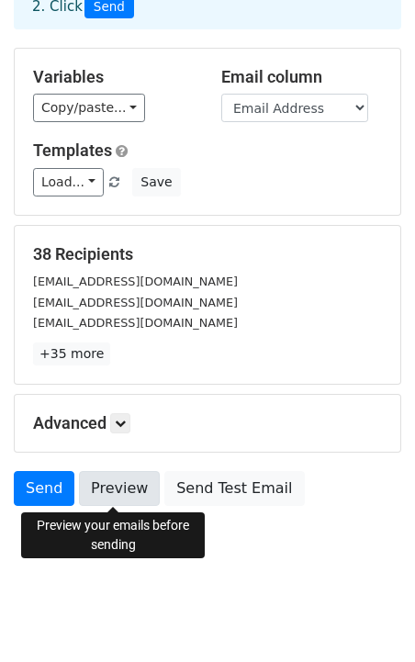 The image size is (415, 662). What do you see at coordinates (44, 488) in the screenshot?
I see `a: Send` at bounding box center [44, 488].